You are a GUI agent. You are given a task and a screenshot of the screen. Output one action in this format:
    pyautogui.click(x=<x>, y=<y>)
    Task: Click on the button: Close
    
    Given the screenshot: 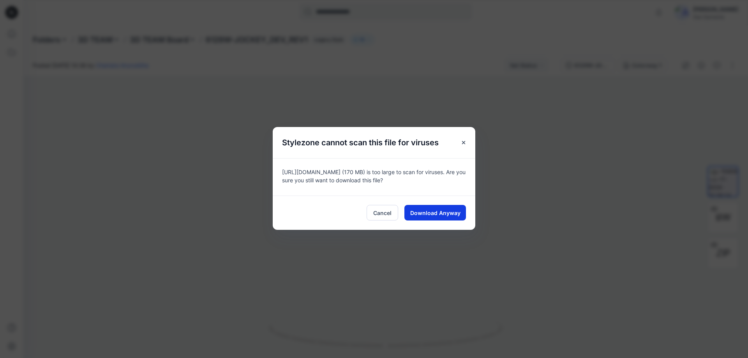 What is the action you would take?
    pyautogui.click(x=464, y=143)
    